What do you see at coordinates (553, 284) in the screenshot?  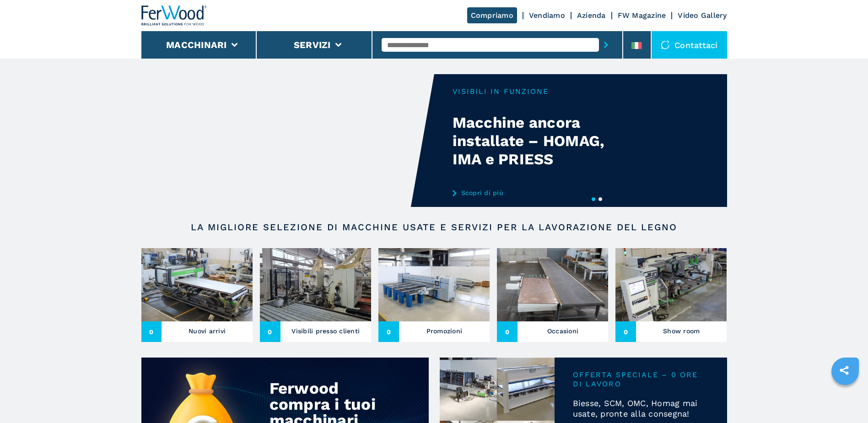 I see `img: Occasioni` at bounding box center [553, 284].